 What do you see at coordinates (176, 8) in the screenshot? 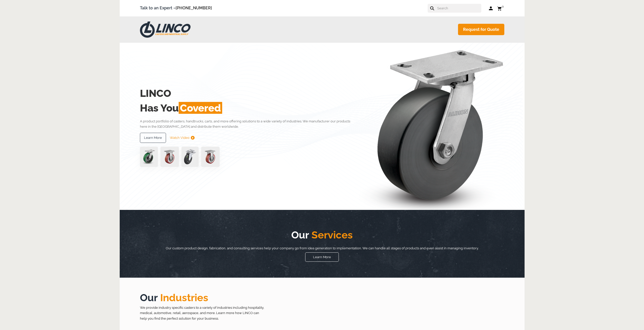
I see `span: Talk to an Expert –` at bounding box center [176, 8].